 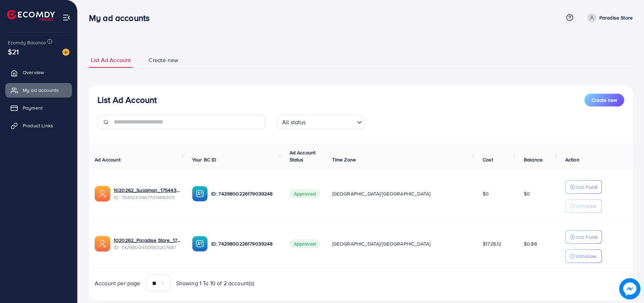 What do you see at coordinates (604, 100) in the screenshot?
I see `button: Create new` at bounding box center [604, 100].